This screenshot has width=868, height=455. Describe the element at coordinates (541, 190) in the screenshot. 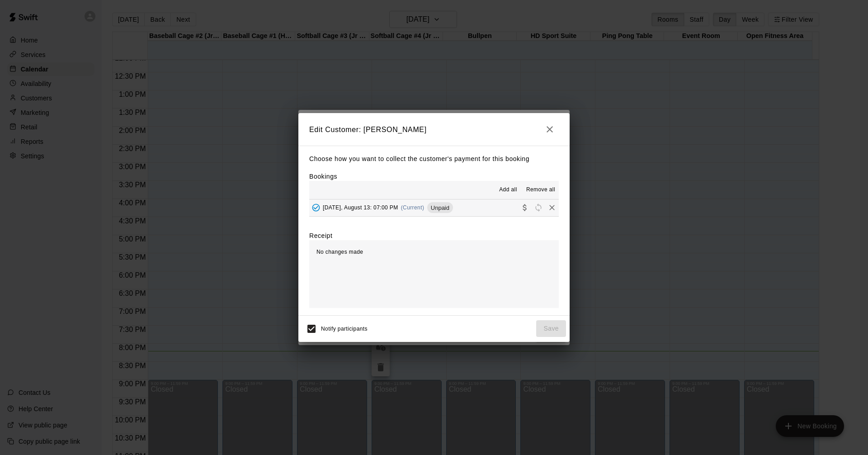

I see `button: Remove all` at that location.